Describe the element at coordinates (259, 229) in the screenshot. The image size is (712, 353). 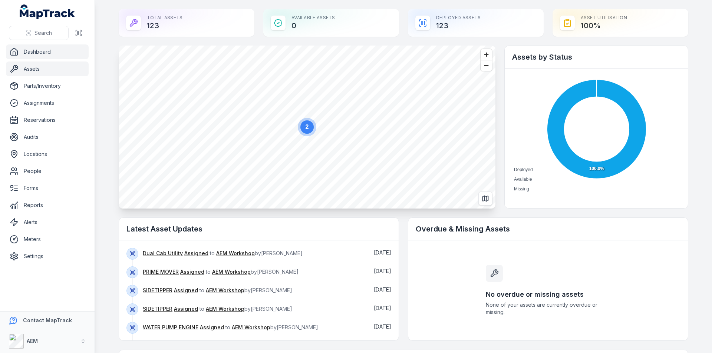
I see `h2: Latest Asset Updates` at that location.